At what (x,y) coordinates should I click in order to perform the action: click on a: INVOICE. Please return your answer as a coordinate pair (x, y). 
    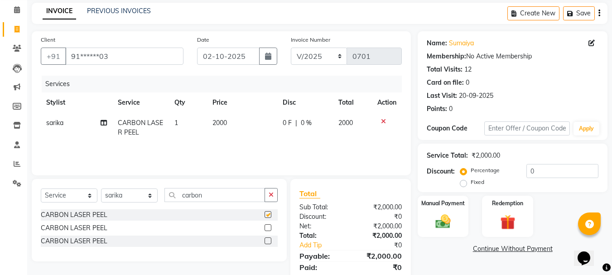
    Looking at the image, I should click on (59, 11).